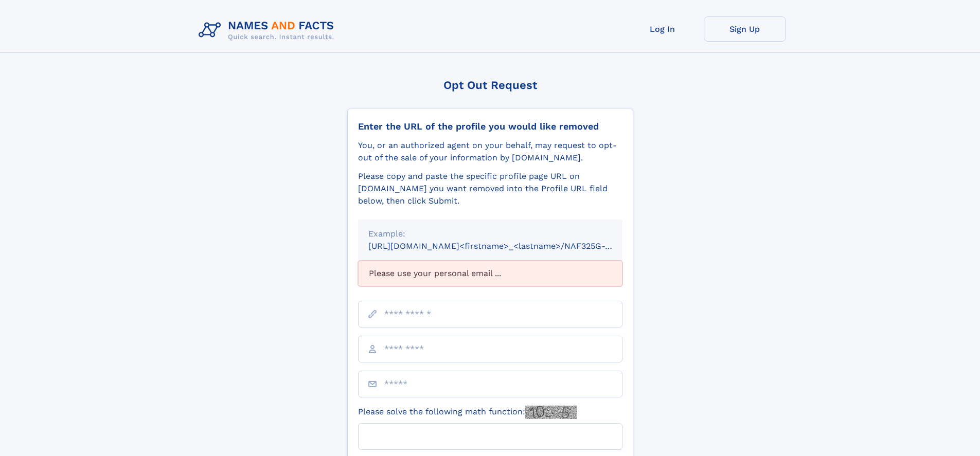 The width and height of the screenshot is (980, 456). Describe the element at coordinates (662, 29) in the screenshot. I see `a: Log In` at that location.